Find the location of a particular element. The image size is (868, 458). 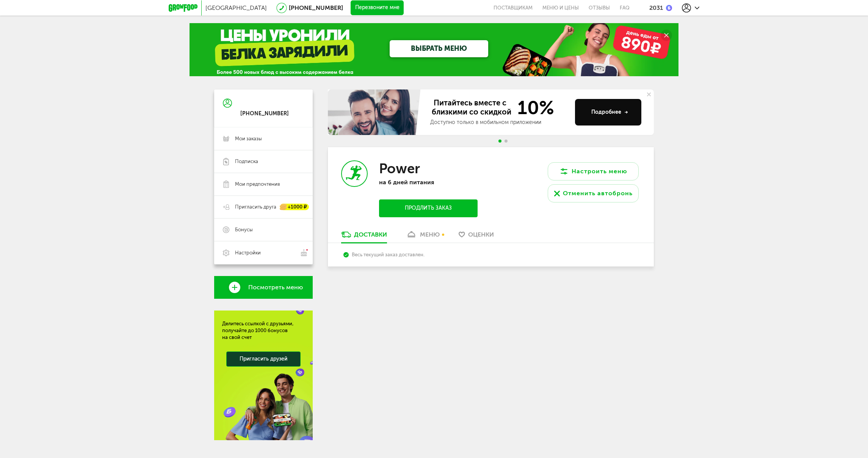

a: Оценки is located at coordinates (476, 237).